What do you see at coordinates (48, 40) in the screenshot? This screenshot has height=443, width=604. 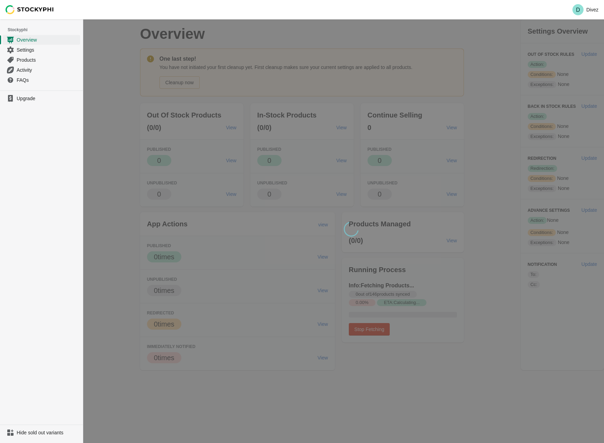 I see `span: Overview` at bounding box center [48, 40].